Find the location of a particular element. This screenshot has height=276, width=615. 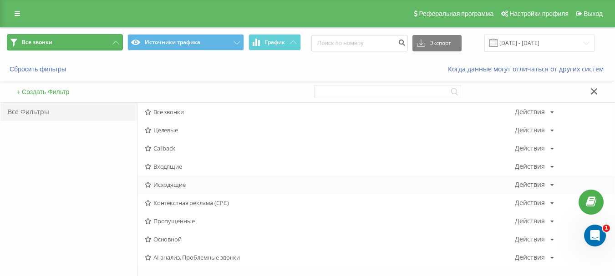

button: Сбросить фильтры is located at coordinates (39, 69).